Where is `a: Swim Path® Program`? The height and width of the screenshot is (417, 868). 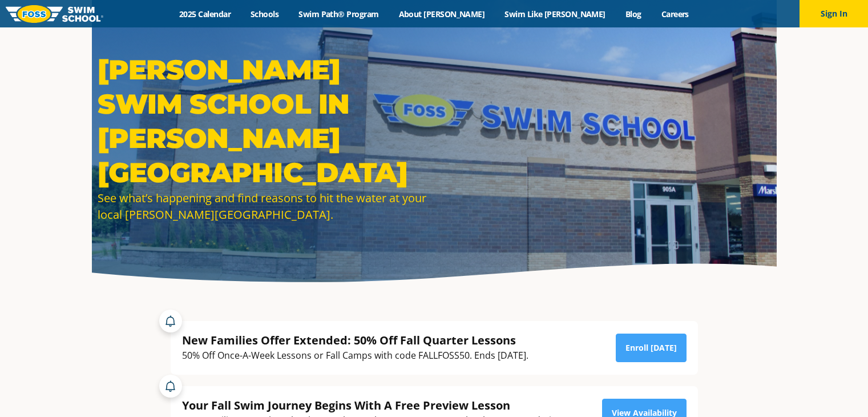 a: Swim Path® Program is located at coordinates (338, 14).